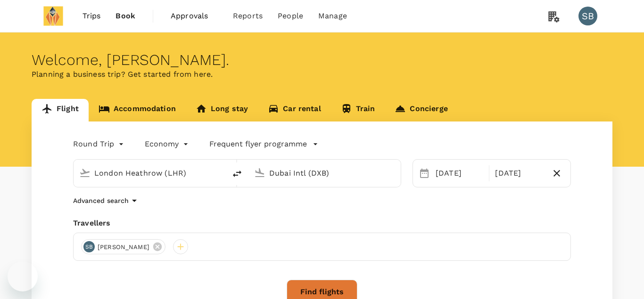 This screenshot has height=299, width=644. I want to click on img: Mining 4 Future Limited, so click(54, 16).